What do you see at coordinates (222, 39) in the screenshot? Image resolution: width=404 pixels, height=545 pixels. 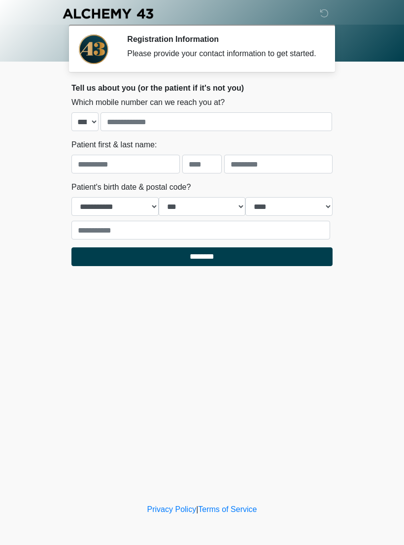 I see `h2: Registration Information` at bounding box center [222, 39].